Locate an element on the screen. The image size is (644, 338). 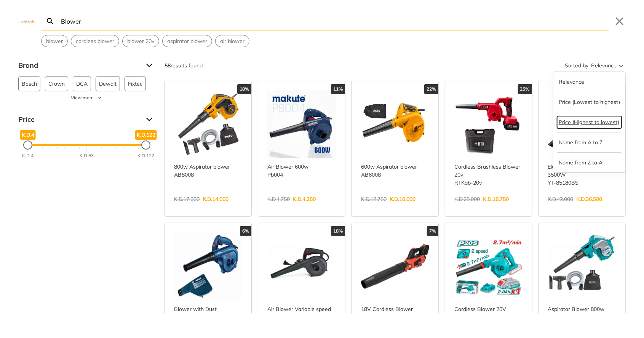
div: 22% is located at coordinates (432, 89).